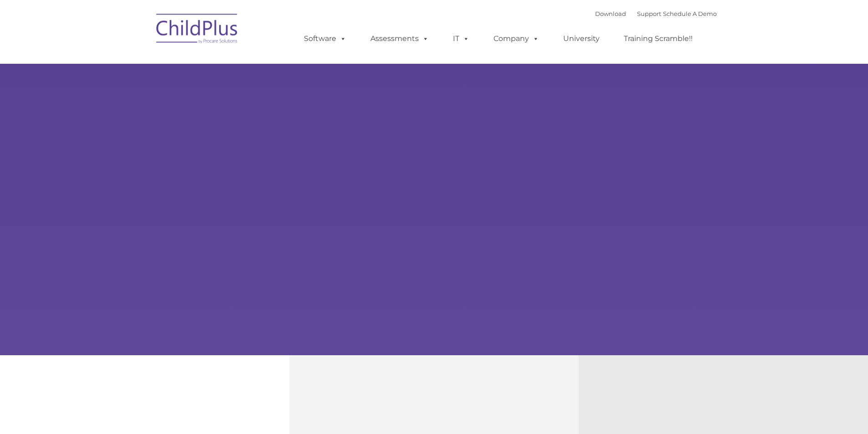 The height and width of the screenshot is (434, 868). What do you see at coordinates (649, 13) in the screenshot?
I see `a: Support` at bounding box center [649, 13].